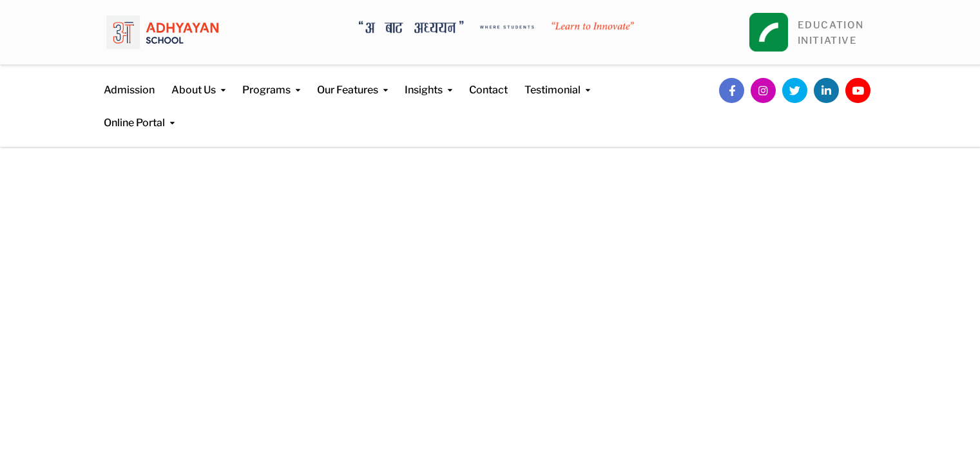  What do you see at coordinates (162, 32) in the screenshot?
I see `img: logo` at bounding box center [162, 32].